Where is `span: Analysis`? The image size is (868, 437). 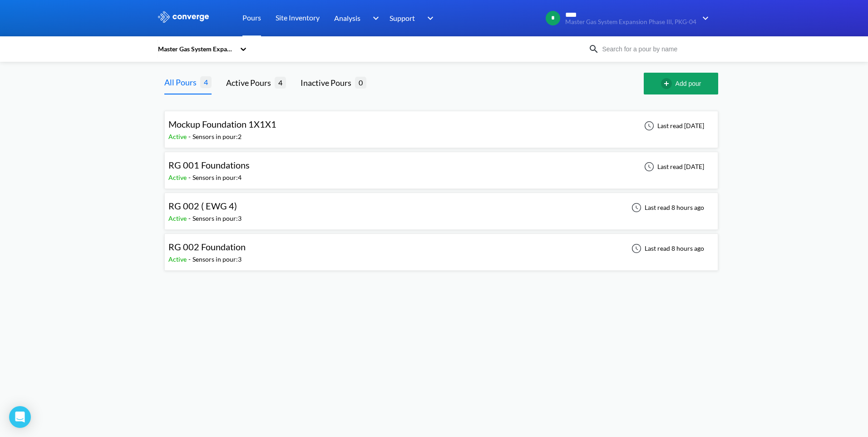 span: Analysis is located at coordinates (347, 18).